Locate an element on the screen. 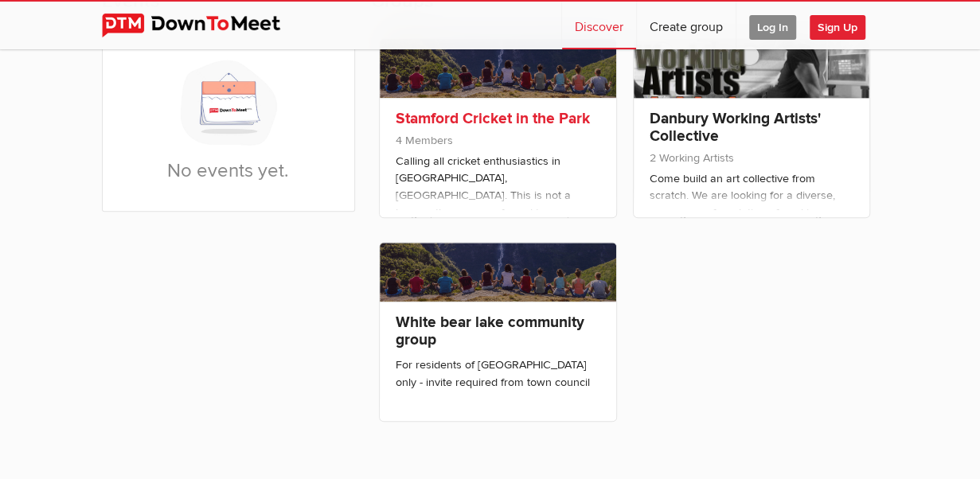  a: Stamford Cricket in the Park is located at coordinates (493, 119).